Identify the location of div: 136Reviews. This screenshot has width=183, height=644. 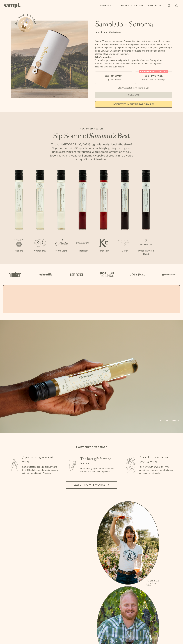
(108, 32).